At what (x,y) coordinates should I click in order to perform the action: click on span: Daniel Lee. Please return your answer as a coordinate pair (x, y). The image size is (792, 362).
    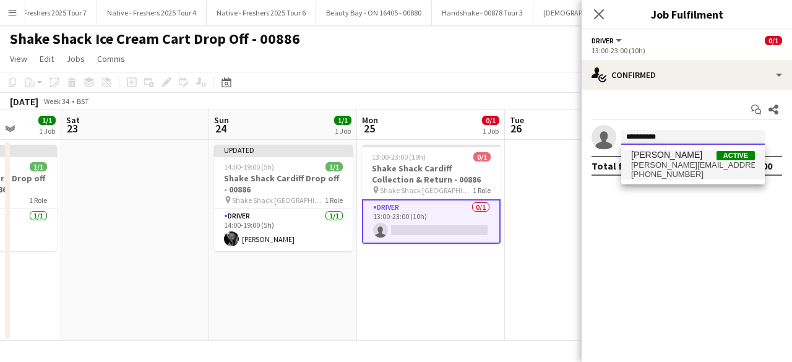
    Looking at the image, I should click on (666, 155).